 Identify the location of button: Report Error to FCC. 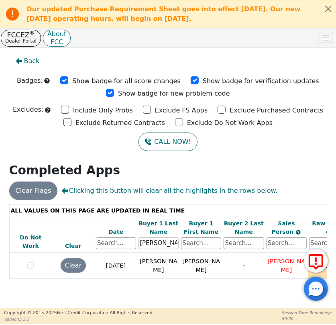
(316, 260).